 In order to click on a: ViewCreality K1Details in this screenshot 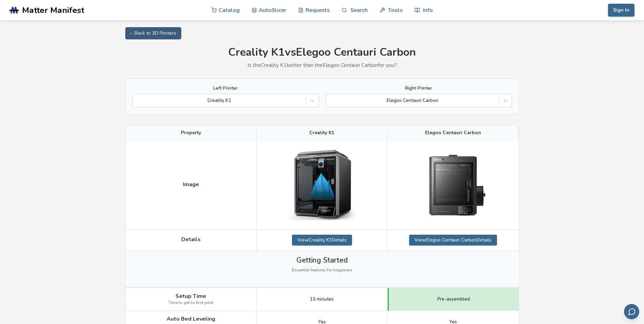, I will do `click(322, 239)`.